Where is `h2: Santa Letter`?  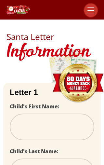
h2: Santa Letter is located at coordinates (52, 37).